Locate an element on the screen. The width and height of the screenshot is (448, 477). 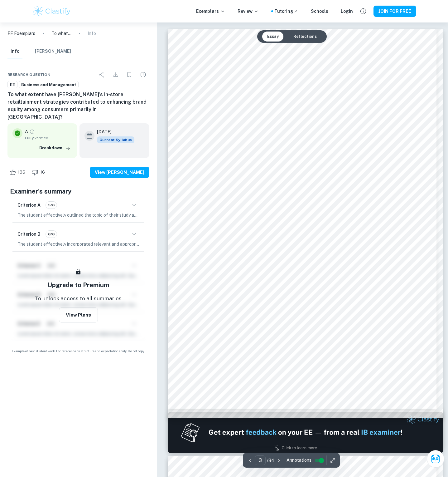
p: Review is located at coordinates (248, 11).